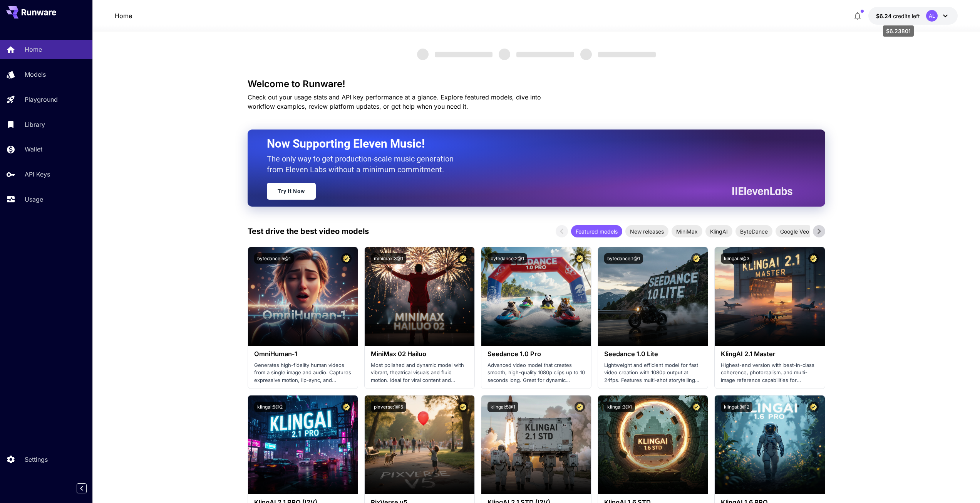 The width and height of the screenshot is (980, 503). I want to click on a: Home, so click(123, 16).